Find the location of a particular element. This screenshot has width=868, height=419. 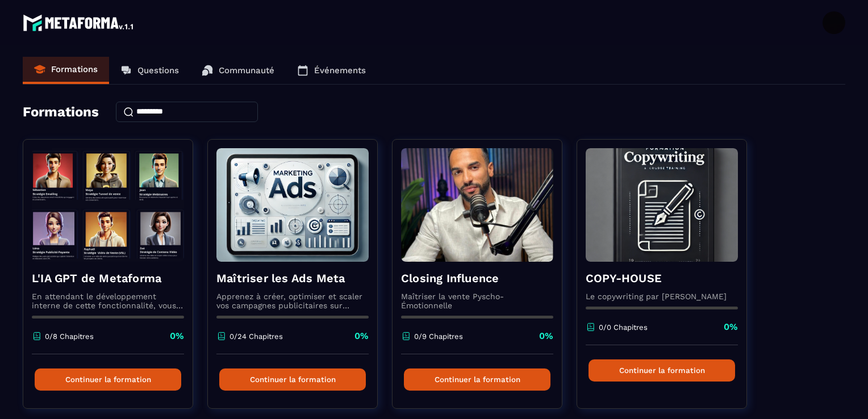

p: Communauté is located at coordinates (247, 70).